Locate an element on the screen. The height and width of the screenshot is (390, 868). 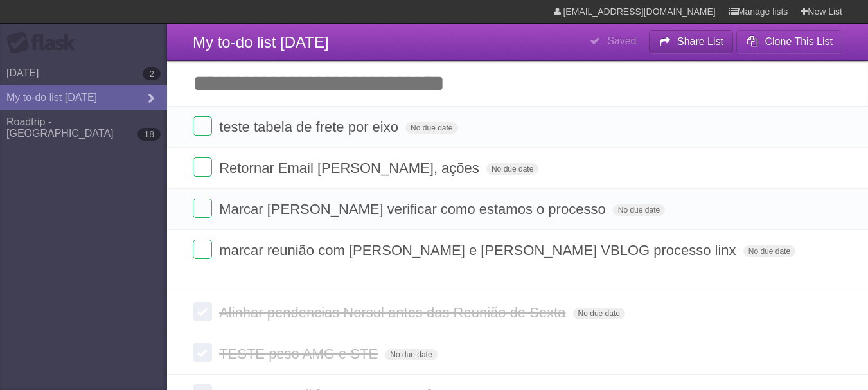
span: Alinhar pendencias Norsul antes das Reunião de Sexta is located at coordinates (394, 312).